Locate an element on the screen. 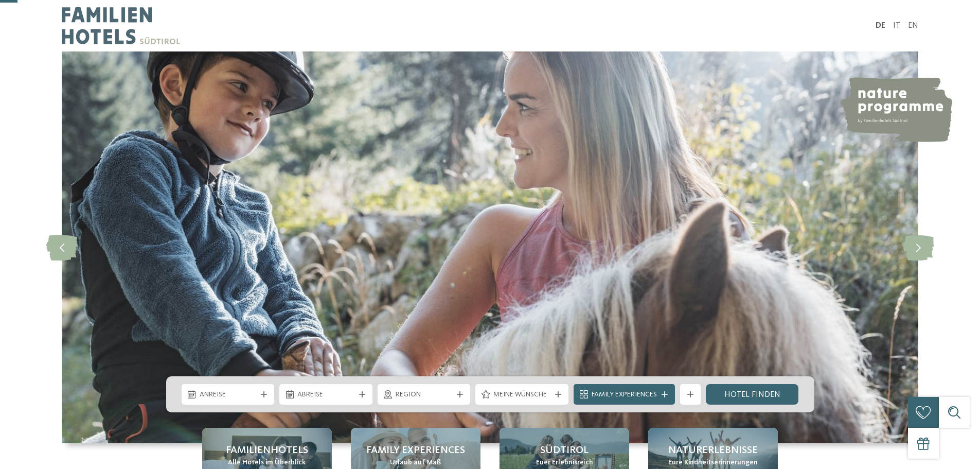  span: Region is located at coordinates (424, 395).